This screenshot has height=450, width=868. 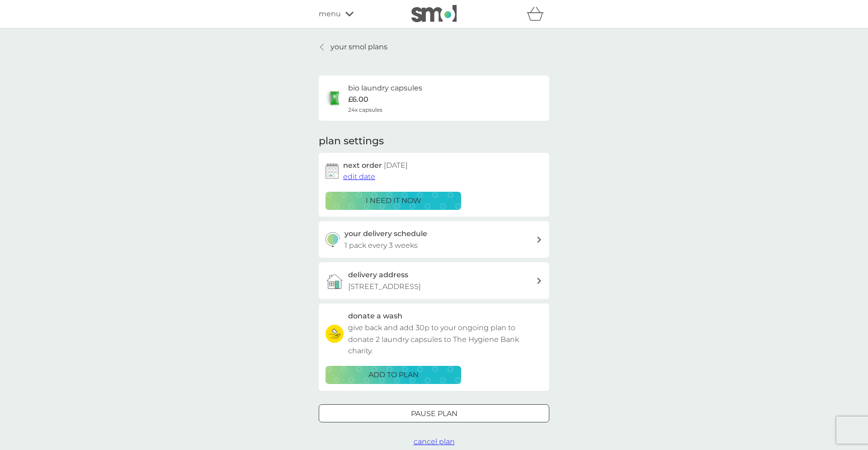 I want to click on button: Pause plan, so click(x=434, y=414).